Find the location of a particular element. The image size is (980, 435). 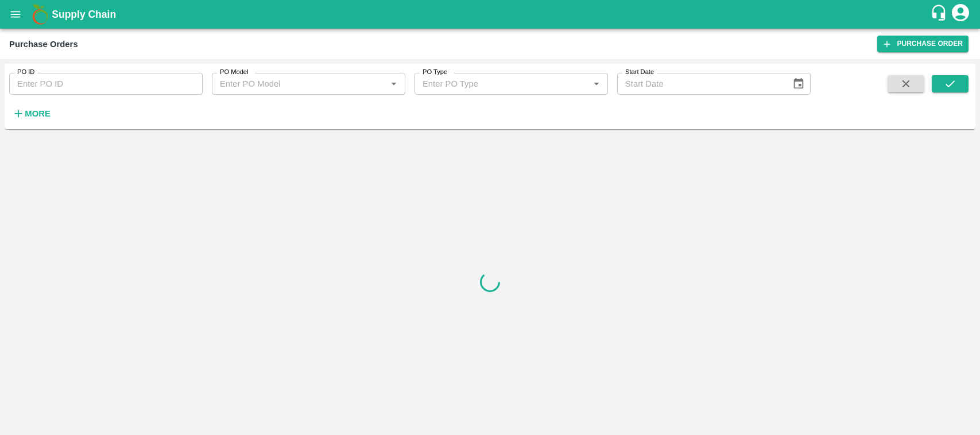

img: logo is located at coordinates (40, 14).